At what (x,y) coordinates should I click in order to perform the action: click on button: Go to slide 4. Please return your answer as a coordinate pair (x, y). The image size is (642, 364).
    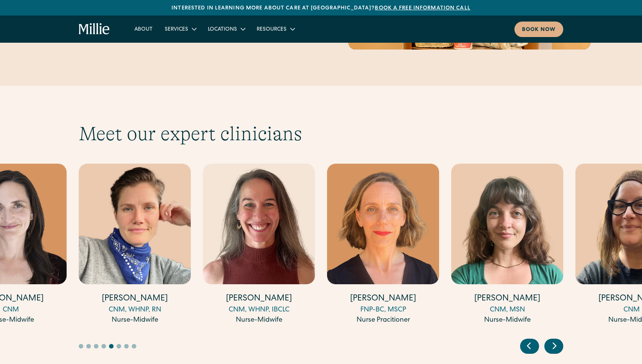
    Looking at the image, I should click on (104, 347).